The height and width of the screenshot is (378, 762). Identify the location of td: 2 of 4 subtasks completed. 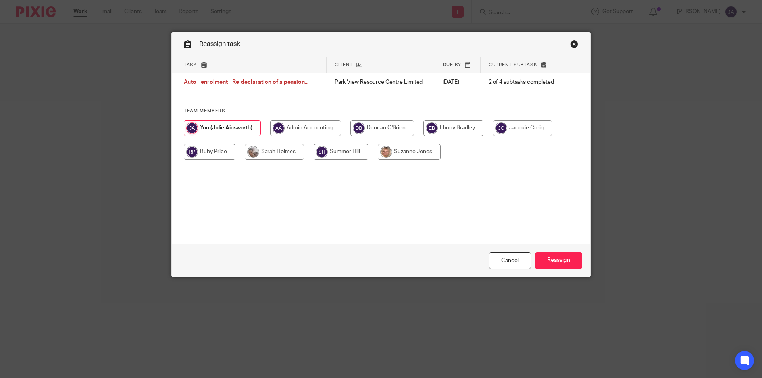
(523, 83).